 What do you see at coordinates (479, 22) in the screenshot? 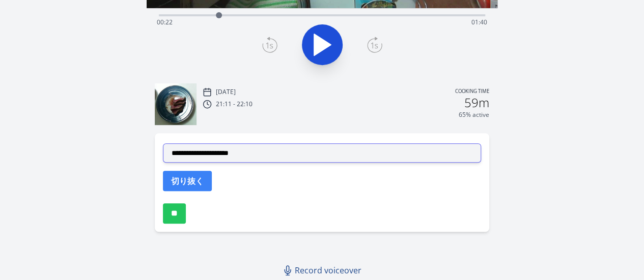
I see `span: 01:40` at bounding box center [479, 22].